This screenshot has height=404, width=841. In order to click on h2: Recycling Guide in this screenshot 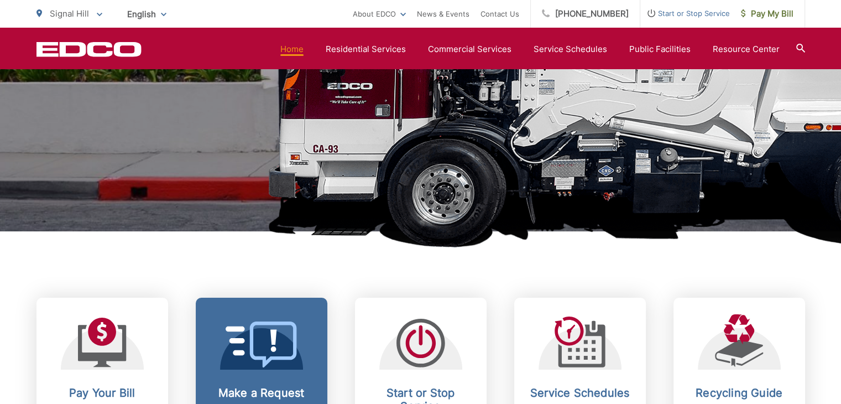, I will do `click(739, 393)`.